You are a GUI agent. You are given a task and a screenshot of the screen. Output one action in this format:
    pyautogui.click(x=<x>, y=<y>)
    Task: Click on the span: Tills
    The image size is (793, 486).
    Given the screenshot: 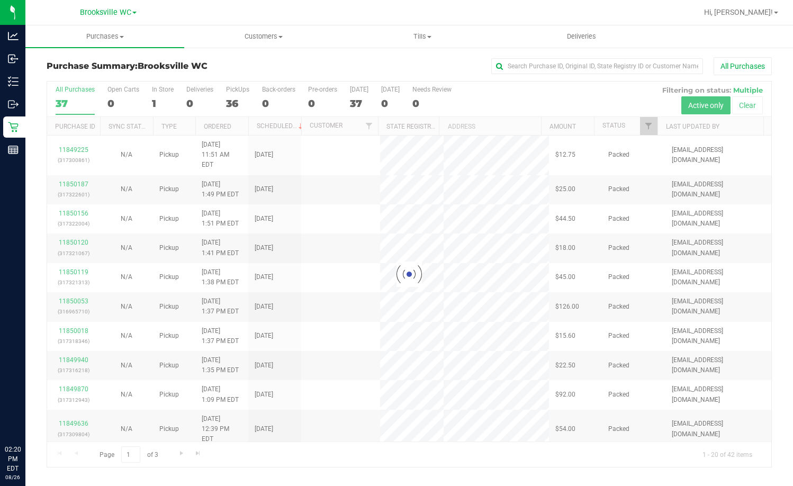 What is the action you would take?
    pyautogui.click(x=422, y=37)
    